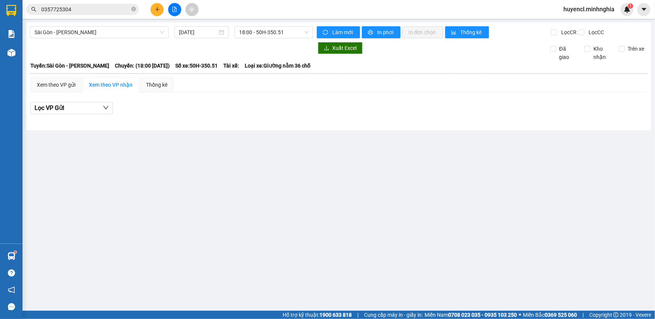 This screenshot has width=655, height=319. What do you see at coordinates (423, 32) in the screenshot?
I see `button: In đơn chọn` at bounding box center [423, 32].